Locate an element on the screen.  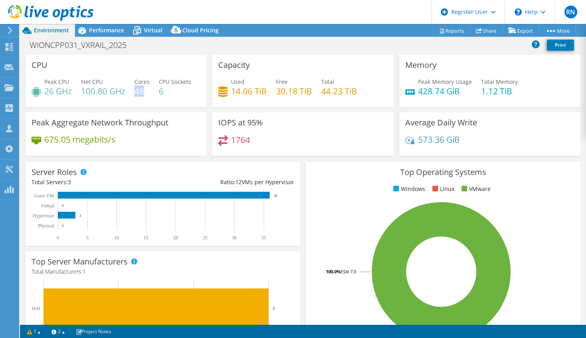
span: Total Memory is located at coordinates (500, 81).